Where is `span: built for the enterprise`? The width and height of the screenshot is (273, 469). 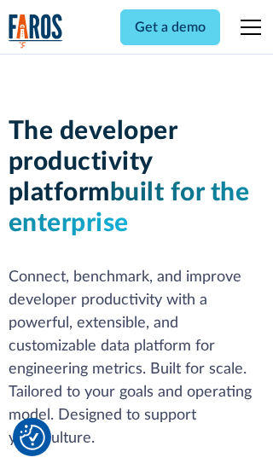 span: built for the enterprise is located at coordinates (129, 208).